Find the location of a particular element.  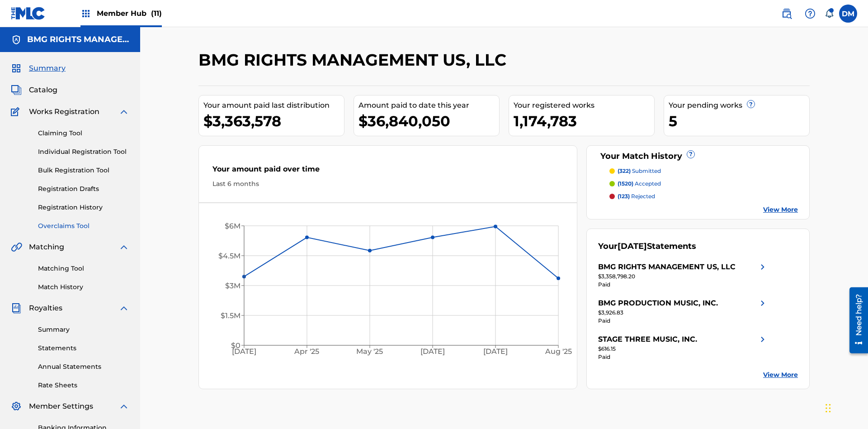

div: 1,174,783 is located at coordinates (584, 121).